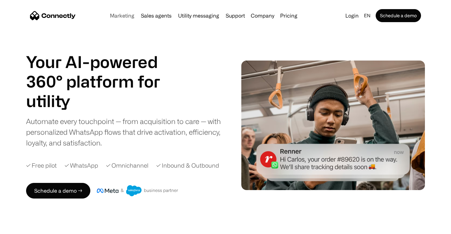 This screenshot has width=451, height=234. I want to click on a: Utility messaging, so click(199, 16).